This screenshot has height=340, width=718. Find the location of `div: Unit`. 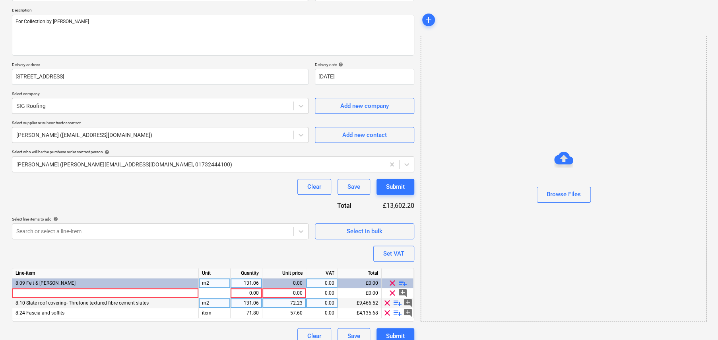

div: Unit is located at coordinates (215, 273).